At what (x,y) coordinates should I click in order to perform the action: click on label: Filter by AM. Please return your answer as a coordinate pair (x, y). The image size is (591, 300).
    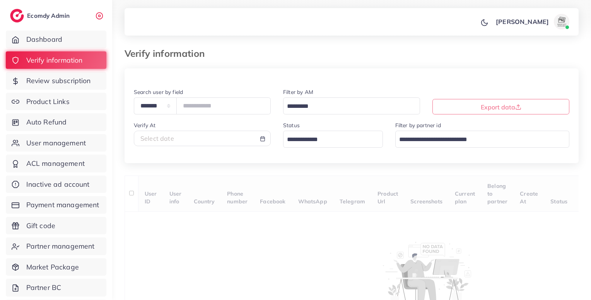
    Looking at the image, I should click on (298, 92).